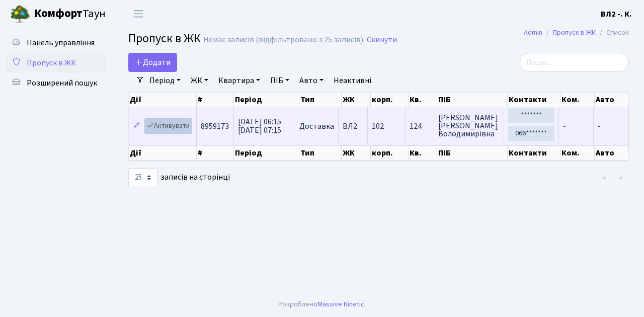 The width and height of the screenshot is (644, 317). What do you see at coordinates (153, 63) in the screenshot?
I see `a: Додати` at bounding box center [153, 63].